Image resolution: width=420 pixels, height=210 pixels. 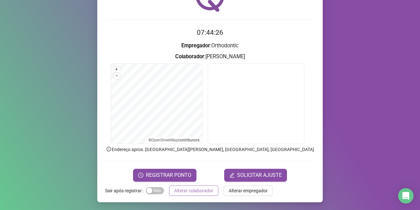 I want to click on li: © contributors., so click(x=174, y=140).